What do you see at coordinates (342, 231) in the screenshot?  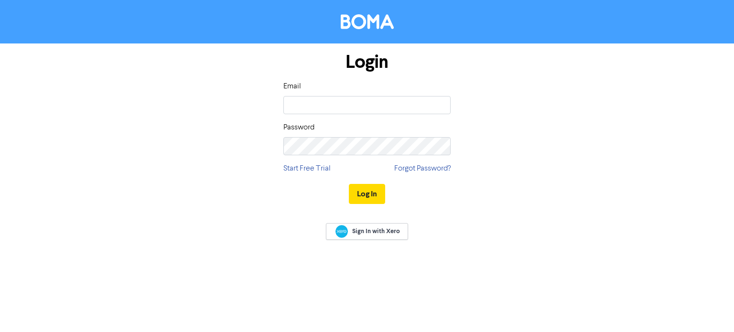 I see `img: Xero logo` at bounding box center [342, 231].